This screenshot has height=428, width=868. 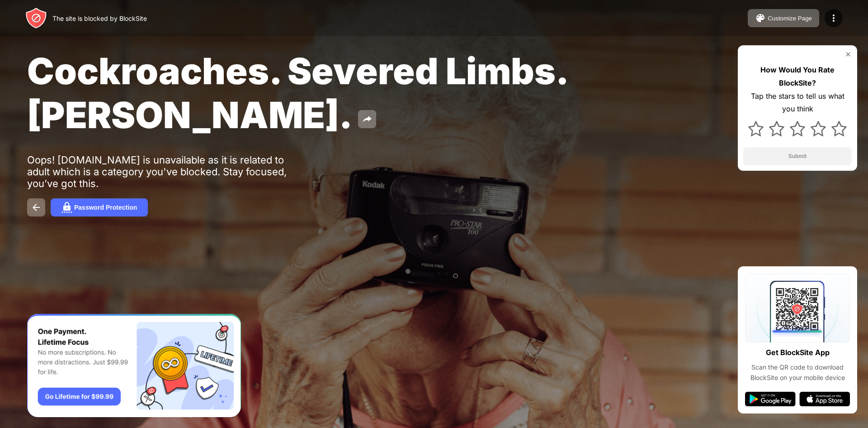 I want to click on div: The site is blocked by BlockSite, so click(x=99, y=18).